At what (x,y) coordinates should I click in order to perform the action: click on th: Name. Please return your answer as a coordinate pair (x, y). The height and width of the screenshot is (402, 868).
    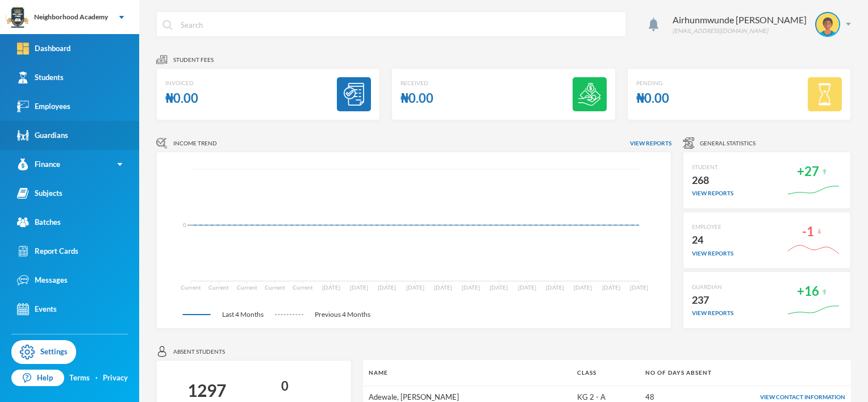
    Looking at the image, I should click on (467, 373).